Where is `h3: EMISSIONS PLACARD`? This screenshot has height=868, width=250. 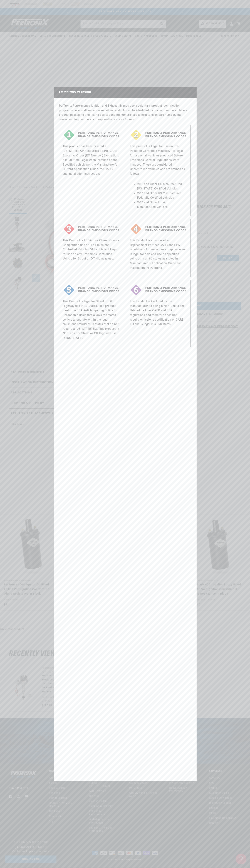 h3: EMISSIONS PLACARD is located at coordinates (75, 93).